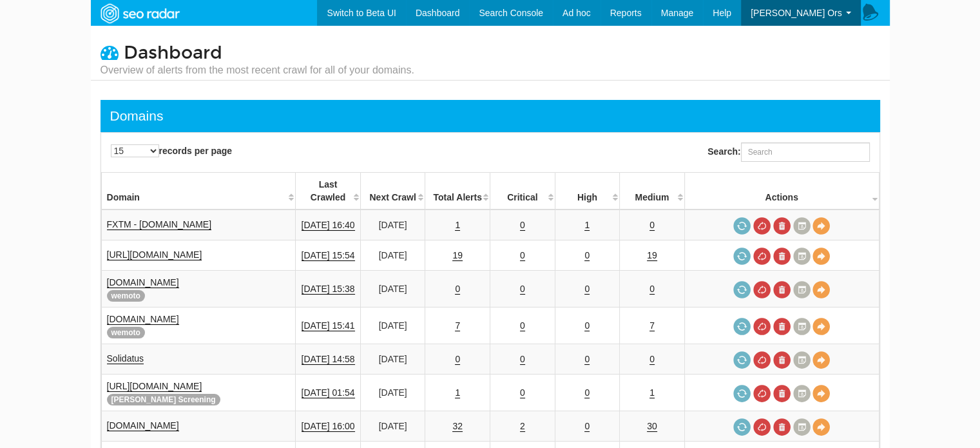 The height and width of the screenshot is (448, 980). I want to click on span: Manage, so click(677, 13).